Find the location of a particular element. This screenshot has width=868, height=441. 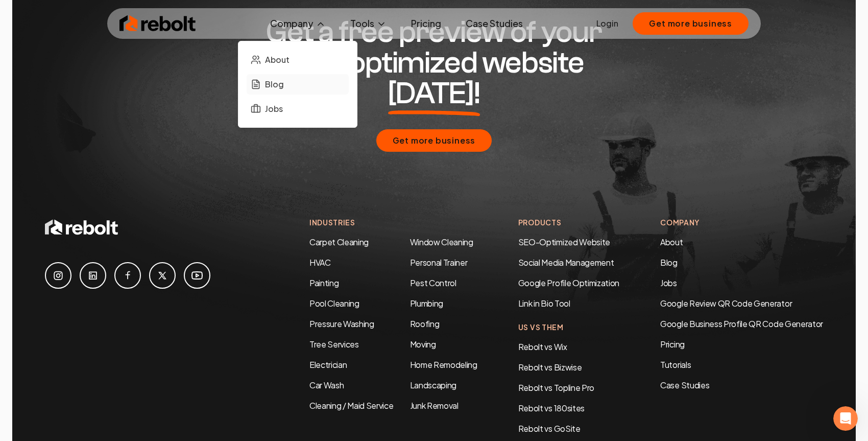

a: Carpet Cleaning is located at coordinates (339, 242).